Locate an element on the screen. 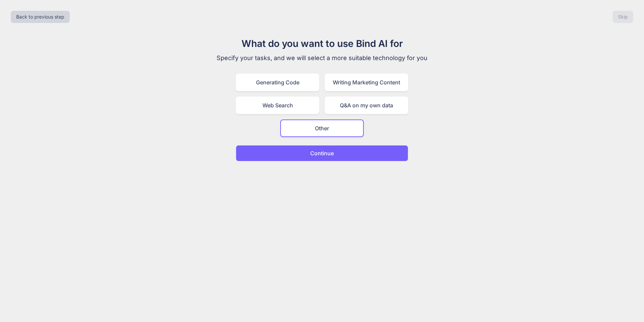 The width and height of the screenshot is (644, 322). p: Specify your tasks, and we will select a more suitable technology for you is located at coordinates (322, 58).